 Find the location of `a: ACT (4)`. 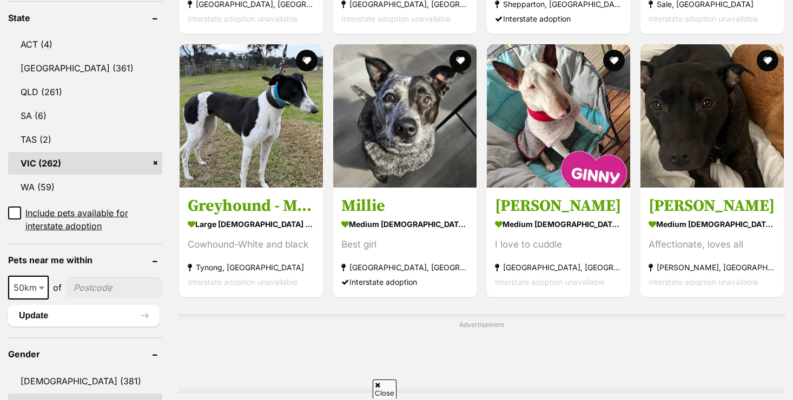

a: ACT (4) is located at coordinates (85, 44).